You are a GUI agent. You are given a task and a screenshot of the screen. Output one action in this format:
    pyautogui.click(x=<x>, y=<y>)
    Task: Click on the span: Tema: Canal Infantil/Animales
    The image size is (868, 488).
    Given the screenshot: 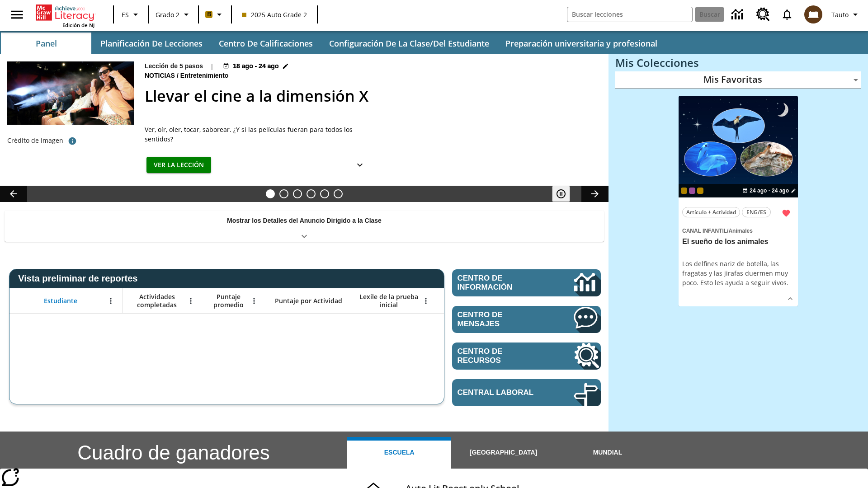 What is the action you would take?
    pyautogui.click(x=738, y=230)
    